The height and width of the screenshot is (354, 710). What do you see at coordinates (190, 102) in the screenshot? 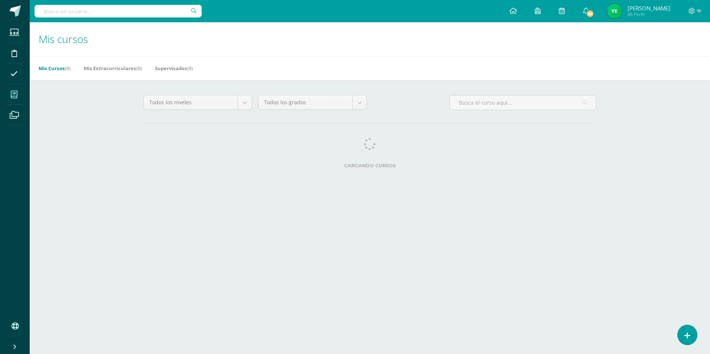
I see `span: Todos los niveles` at bounding box center [190, 102].